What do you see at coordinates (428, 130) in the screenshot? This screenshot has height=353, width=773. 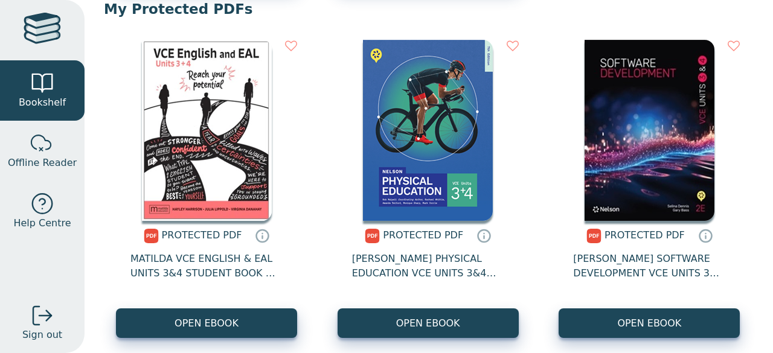 I see `img: 53cc5dca-a5a1-47f6-895b-16ed6e0241af.png` at bounding box center [428, 130].